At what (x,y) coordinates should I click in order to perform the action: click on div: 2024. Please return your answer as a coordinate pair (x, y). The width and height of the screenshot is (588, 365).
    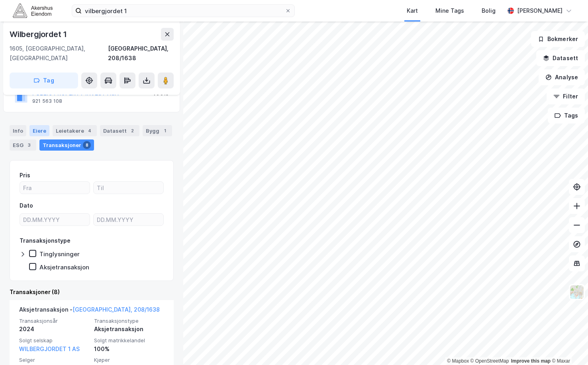
    Looking at the image, I should click on (54, 329).